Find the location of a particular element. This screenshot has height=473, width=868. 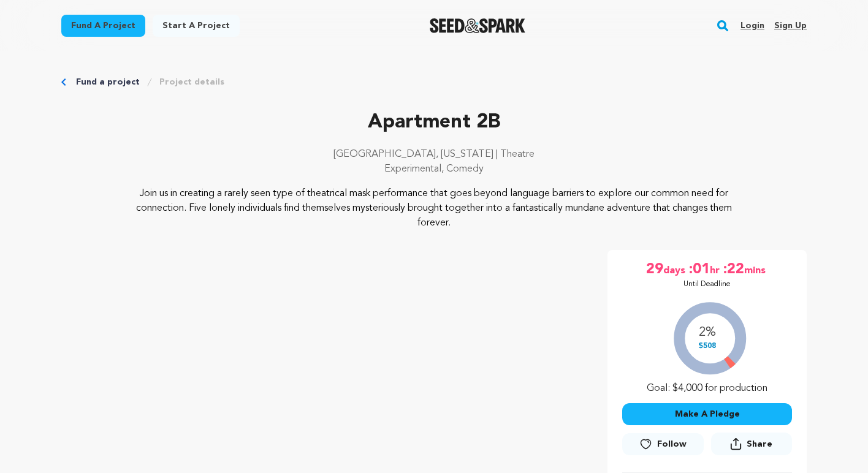

a: Seed&Spark Homepage is located at coordinates (478, 26).